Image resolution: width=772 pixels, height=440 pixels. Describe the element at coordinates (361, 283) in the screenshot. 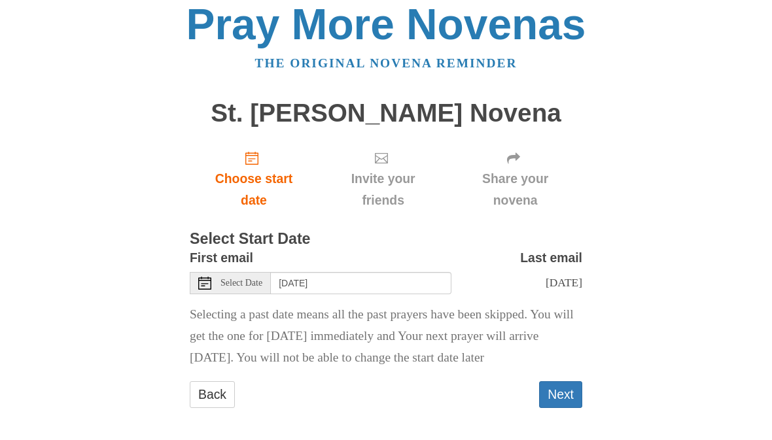

I see `input: Use the arrow keys to pick a date` at that location.